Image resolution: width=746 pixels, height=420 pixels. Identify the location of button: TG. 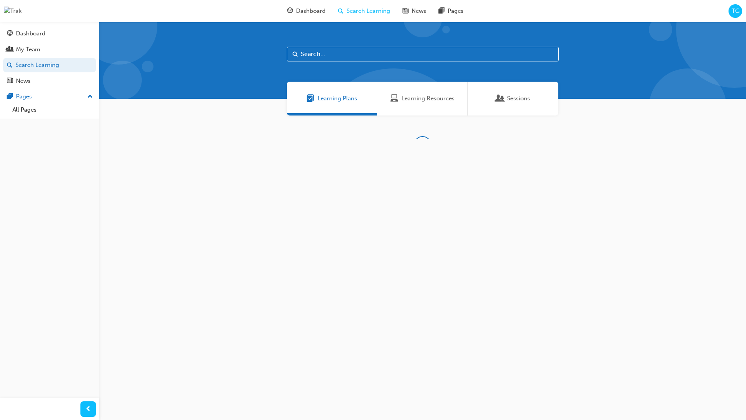
(735, 11).